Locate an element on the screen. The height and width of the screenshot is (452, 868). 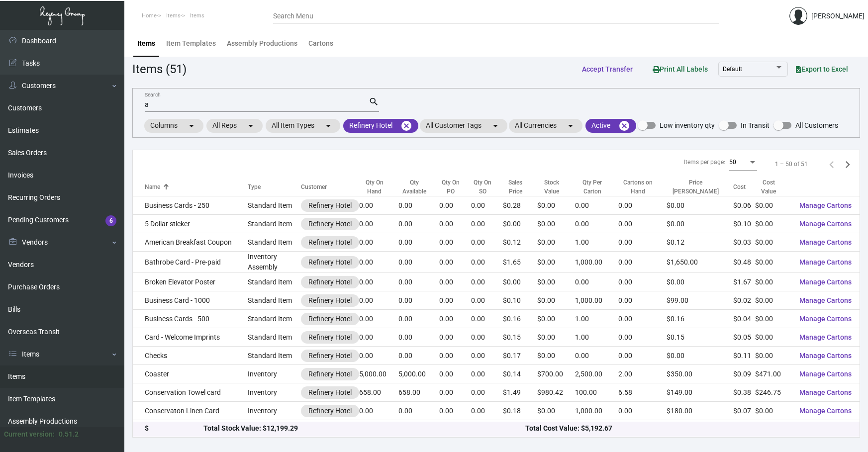
td: $99.00 is located at coordinates (700, 300).